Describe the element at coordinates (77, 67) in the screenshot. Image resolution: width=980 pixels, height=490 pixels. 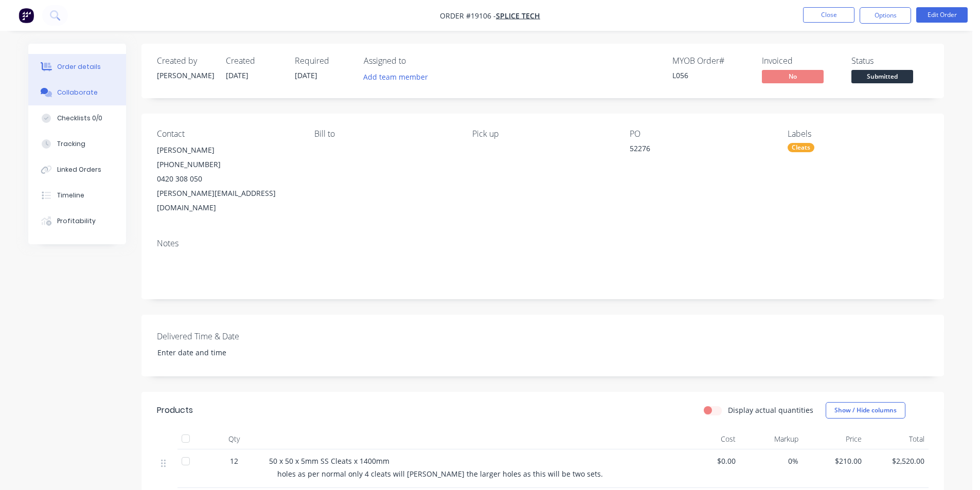
I see `button: Order details` at that location.